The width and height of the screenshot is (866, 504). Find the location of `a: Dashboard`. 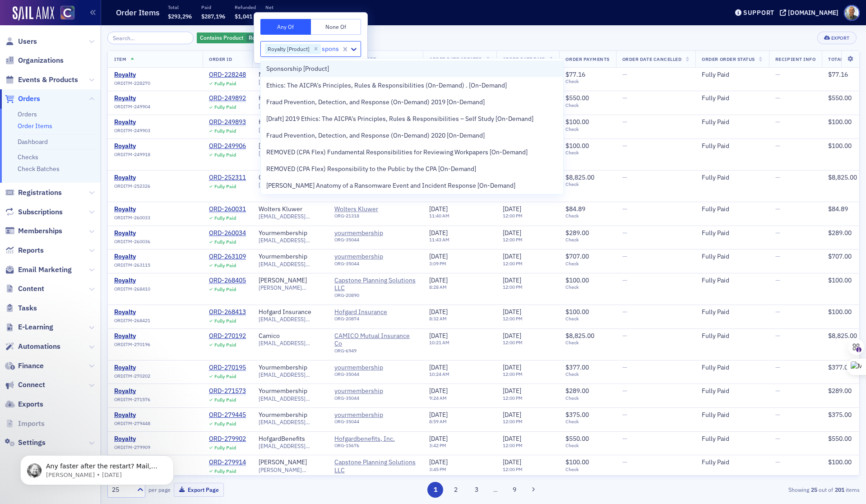

a: Dashboard is located at coordinates (32, 141).